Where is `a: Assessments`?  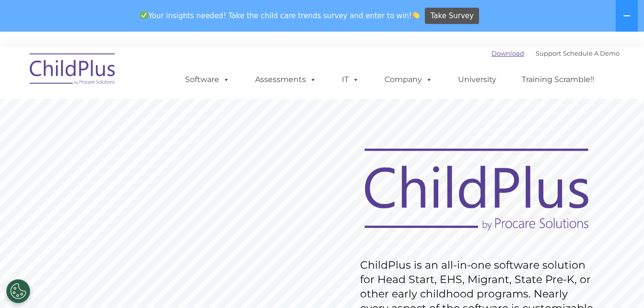
a: Assessments is located at coordinates (286, 80).